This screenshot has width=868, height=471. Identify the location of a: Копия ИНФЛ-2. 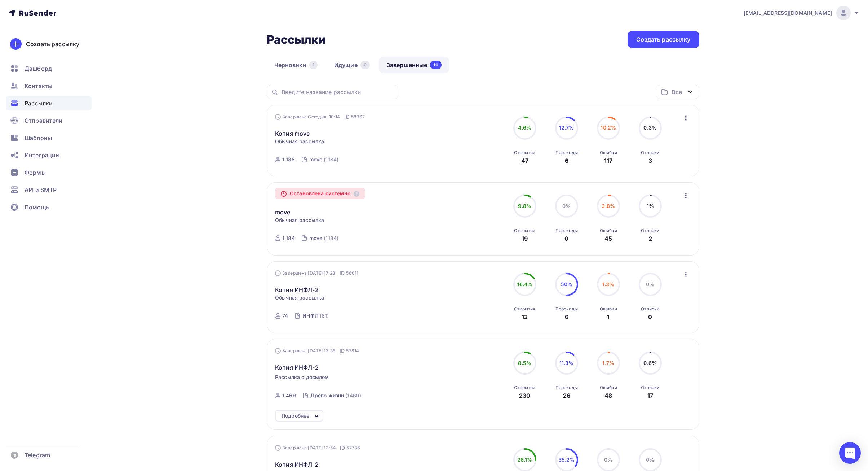
(297, 289).